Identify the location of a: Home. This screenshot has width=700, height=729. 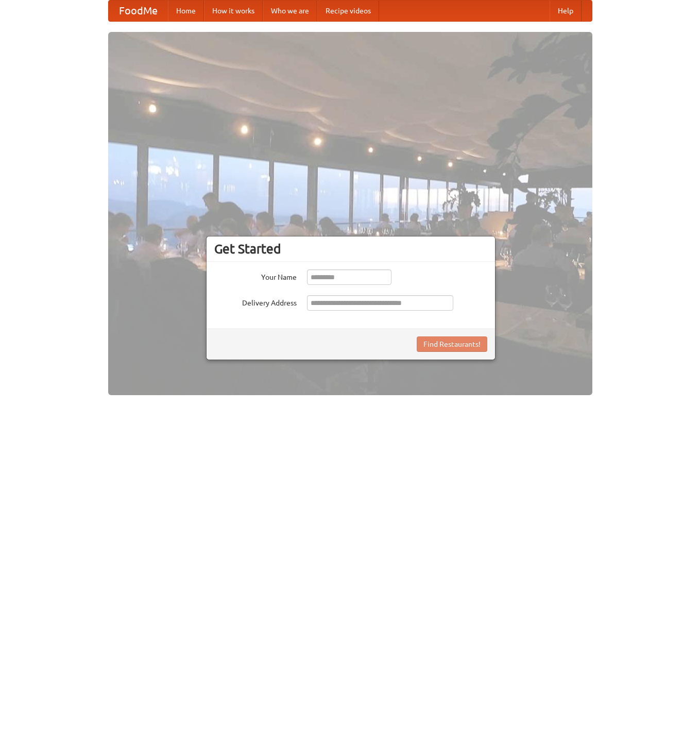
(186, 11).